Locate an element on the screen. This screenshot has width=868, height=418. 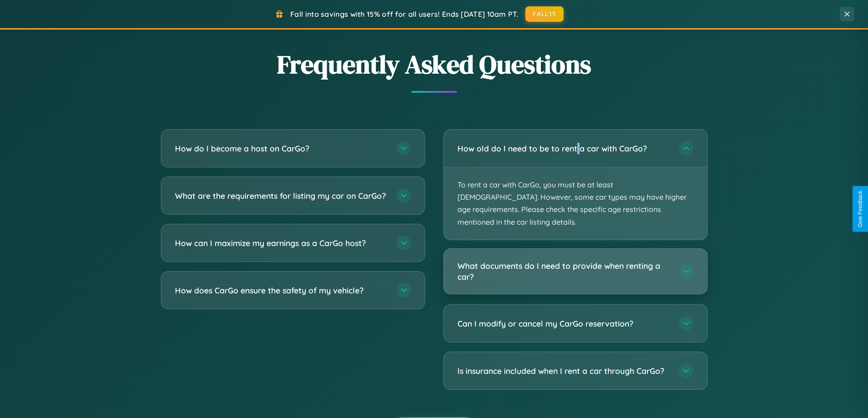
div: Give Feedback is located at coordinates (860, 209).